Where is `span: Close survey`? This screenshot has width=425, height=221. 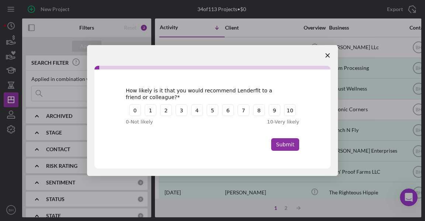 span: Close survey is located at coordinates (328, 55).